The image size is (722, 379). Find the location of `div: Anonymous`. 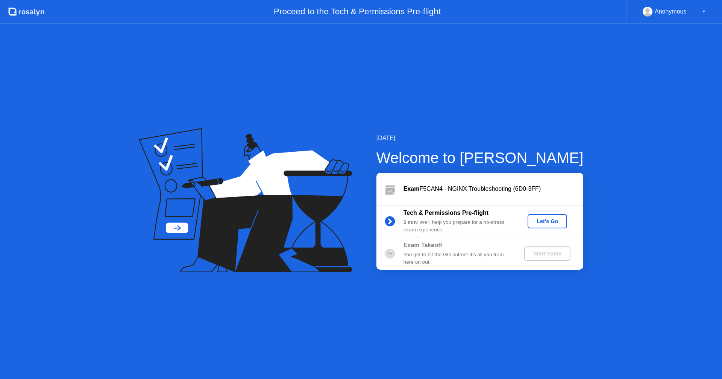

div: Anonymous is located at coordinates (670, 12).